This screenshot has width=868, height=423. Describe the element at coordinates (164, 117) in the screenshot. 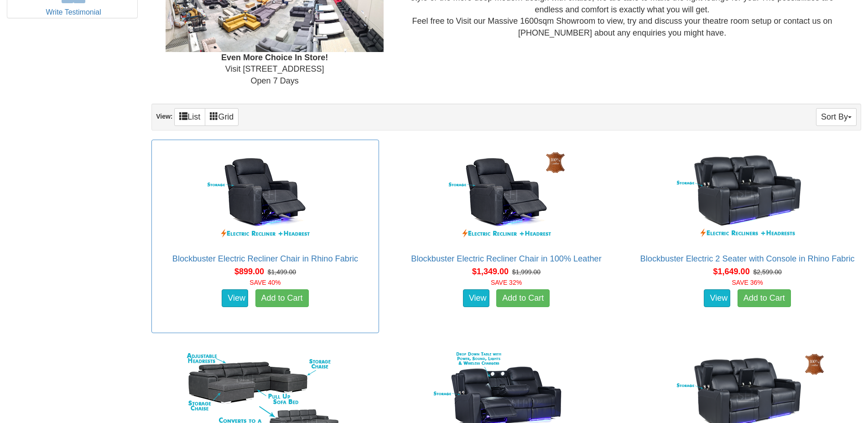

I see `strong: View:` at that location.